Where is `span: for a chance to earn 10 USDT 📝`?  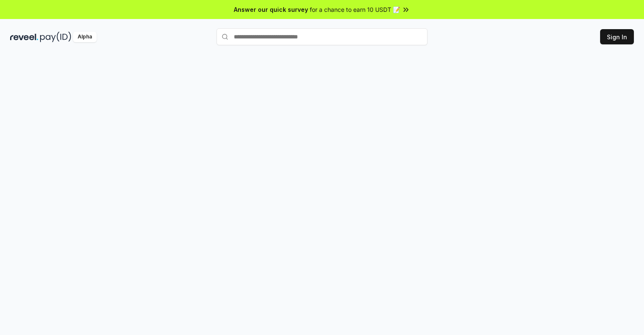
span: for a chance to earn 10 USDT 📝 is located at coordinates (355, 9).